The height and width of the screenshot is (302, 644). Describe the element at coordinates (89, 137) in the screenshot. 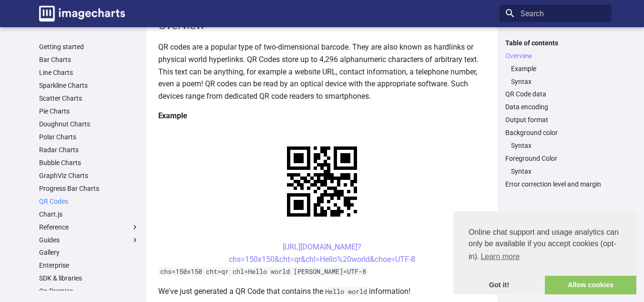

I see `a: Polar Charts` at that location.